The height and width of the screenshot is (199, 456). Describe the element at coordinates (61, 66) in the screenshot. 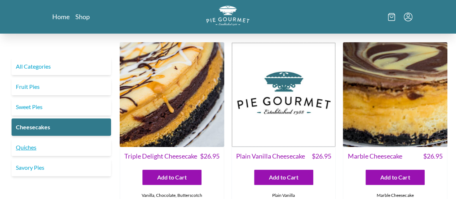

I see `a: All Categories` at that location.